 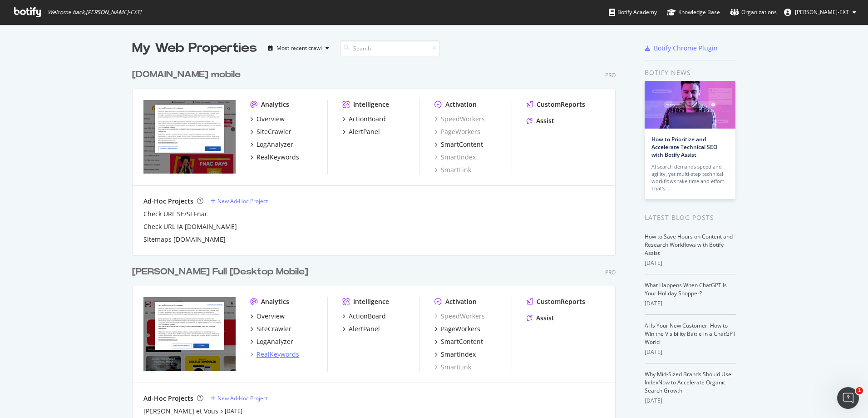 I want to click on a: SiteCrawler, so click(x=271, y=132).